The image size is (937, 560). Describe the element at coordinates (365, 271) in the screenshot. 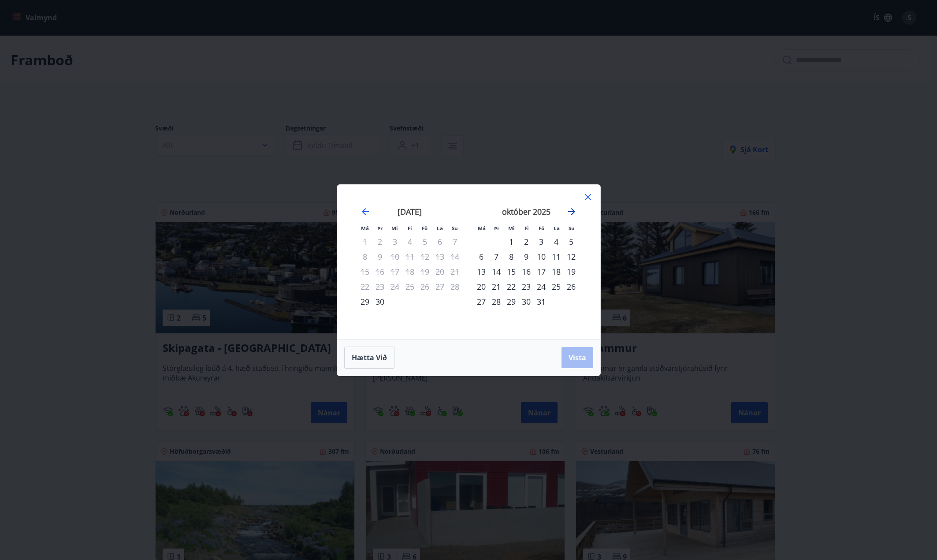

I see `td: Not available. mánudagur, 15. september 2025` at that location.